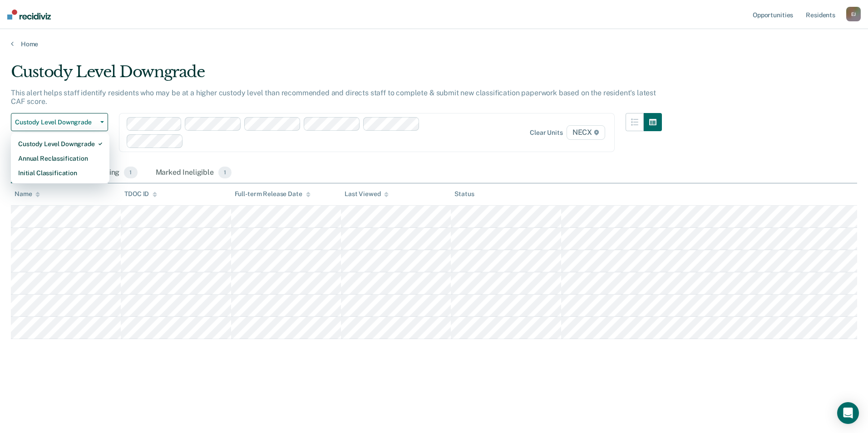 This screenshot has width=868, height=433. Describe the element at coordinates (434, 44) in the screenshot. I see `a: Home` at that location.